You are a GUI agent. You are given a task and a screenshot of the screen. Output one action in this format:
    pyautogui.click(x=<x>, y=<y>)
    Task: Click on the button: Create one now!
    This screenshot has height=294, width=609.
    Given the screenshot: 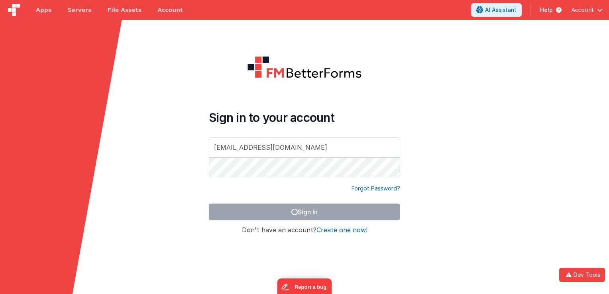 What is the action you would take?
    pyautogui.click(x=342, y=230)
    